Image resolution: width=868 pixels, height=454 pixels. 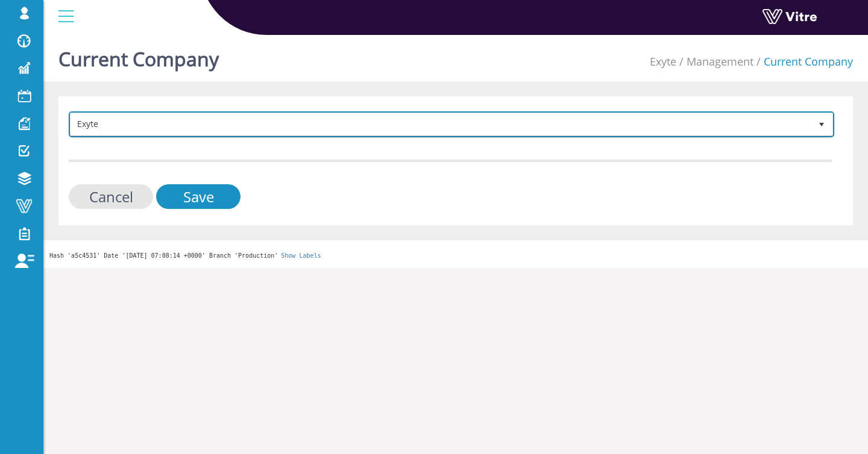 What do you see at coordinates (138, 55) in the screenshot?
I see `h1: Current Company` at bounding box center [138, 55].